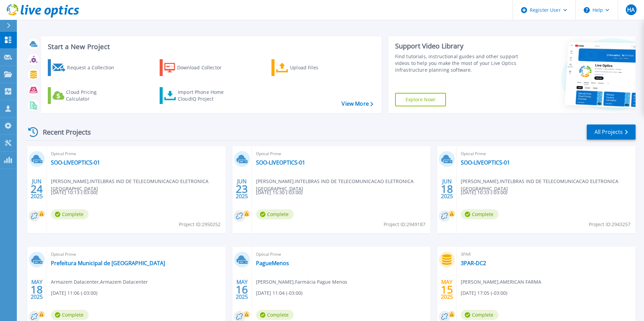 The height and width of the screenshot is (321, 644). What do you see at coordinates (85, 96) in the screenshot?
I see `a: Cloud Pricing Calculator` at bounding box center [85, 96].